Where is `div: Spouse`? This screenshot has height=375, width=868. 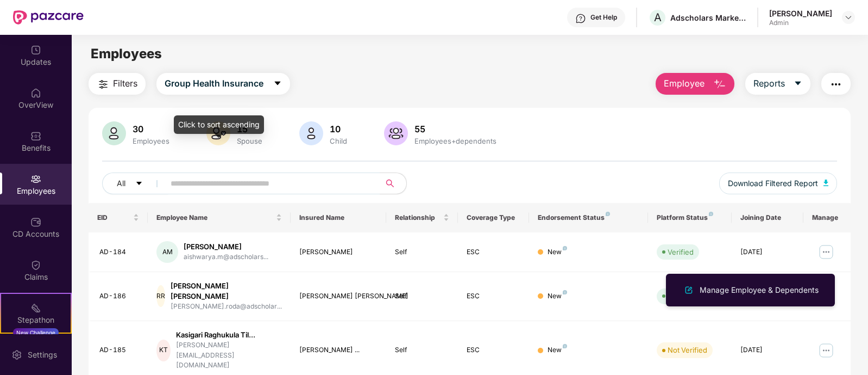 div: Spouse is located at coordinates (249, 141).